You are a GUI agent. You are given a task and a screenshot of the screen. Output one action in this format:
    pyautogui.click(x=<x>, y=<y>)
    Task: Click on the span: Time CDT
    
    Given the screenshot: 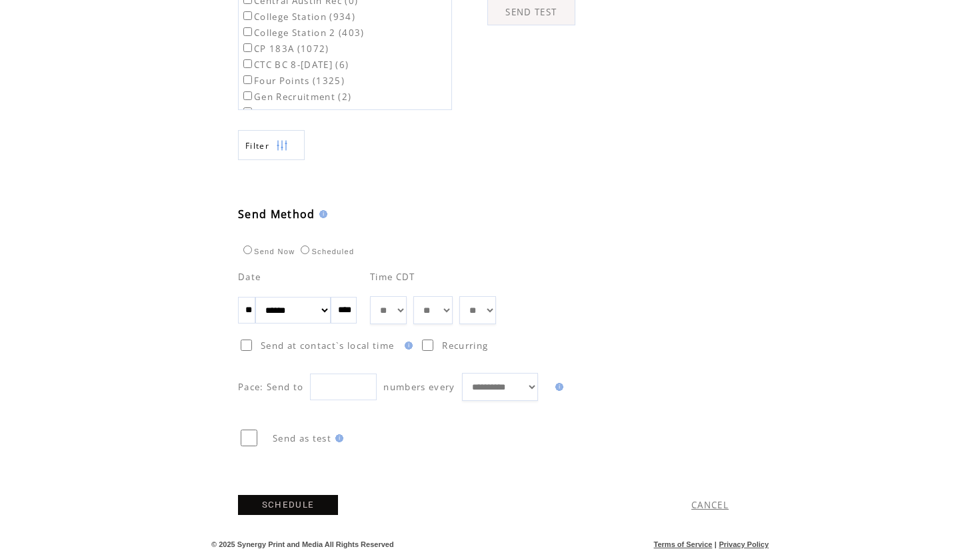 What is the action you would take?
    pyautogui.click(x=393, y=277)
    